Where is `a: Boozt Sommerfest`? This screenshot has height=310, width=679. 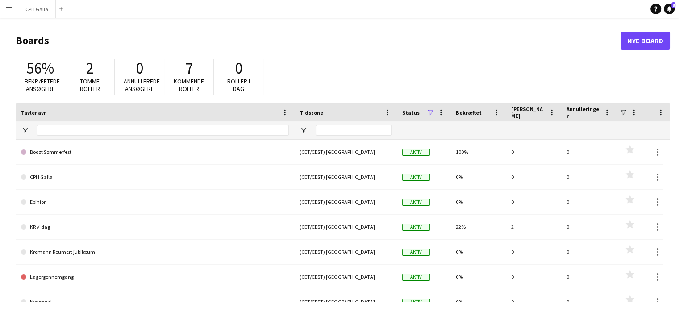 a: Boozt Sommerfest is located at coordinates (155, 152).